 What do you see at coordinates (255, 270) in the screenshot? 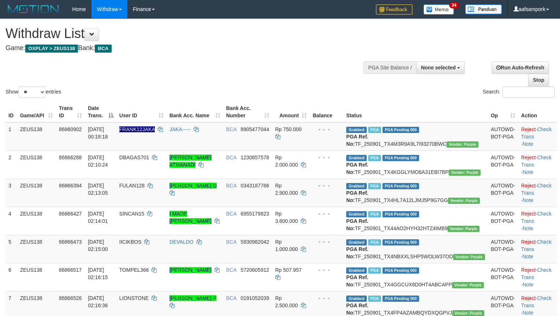
I see `span: Copy 5720605912 to clipboard` at bounding box center [255, 270].